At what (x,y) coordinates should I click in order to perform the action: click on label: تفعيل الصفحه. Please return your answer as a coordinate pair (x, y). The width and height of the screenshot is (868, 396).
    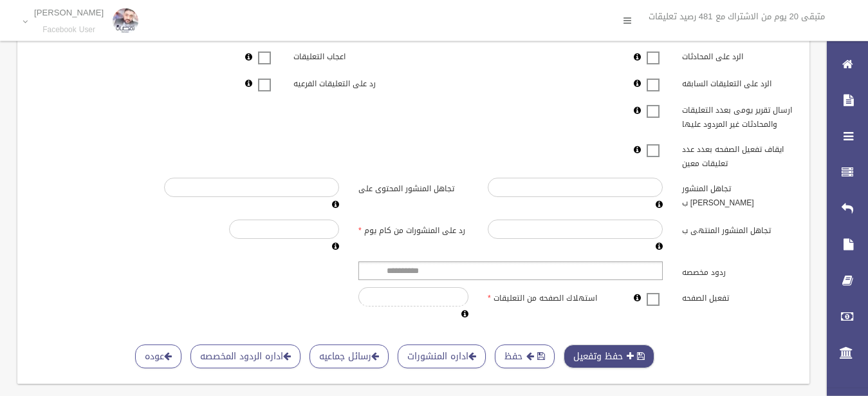
    Looking at the image, I should click on (737, 296).